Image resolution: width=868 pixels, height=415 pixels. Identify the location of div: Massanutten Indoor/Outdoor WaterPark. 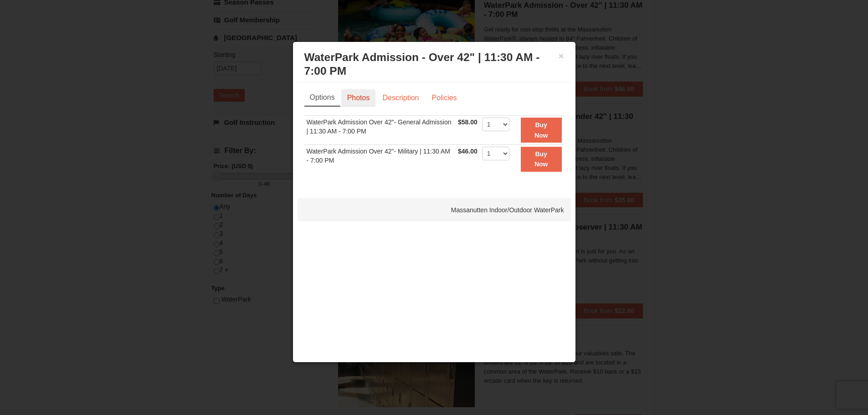
(434, 210).